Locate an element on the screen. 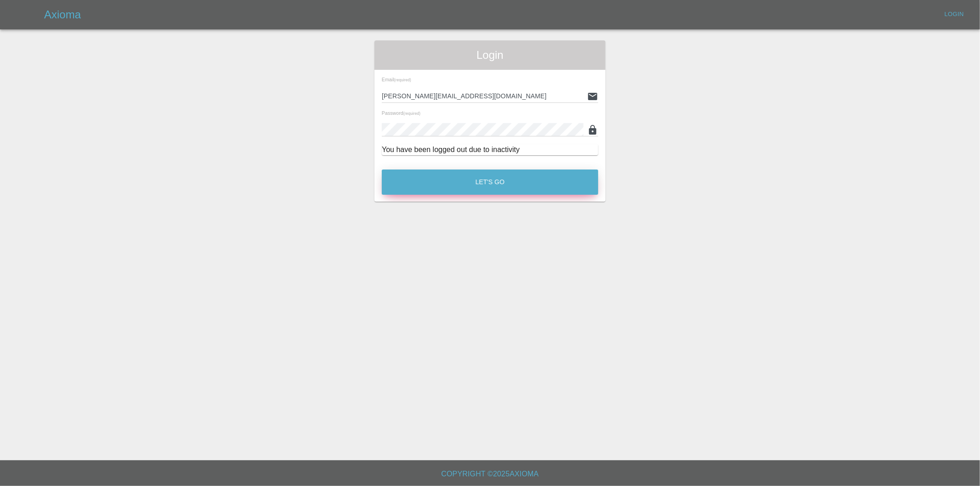 This screenshot has height=486, width=980. a: Login is located at coordinates (954, 14).